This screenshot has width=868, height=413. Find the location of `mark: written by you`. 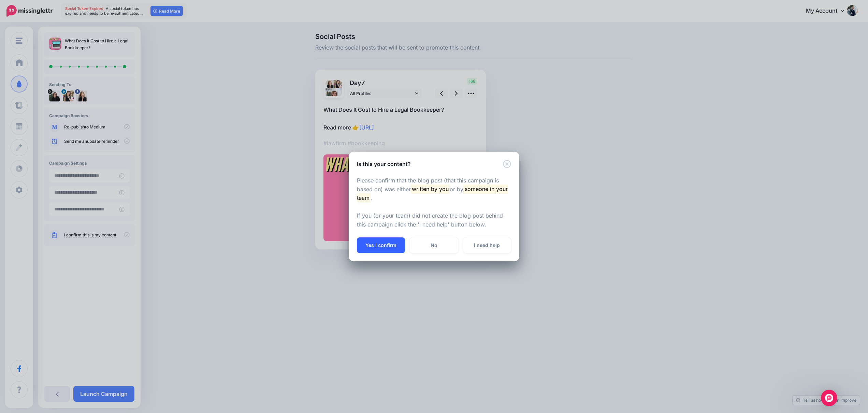

mark: written by you is located at coordinates (430, 189).